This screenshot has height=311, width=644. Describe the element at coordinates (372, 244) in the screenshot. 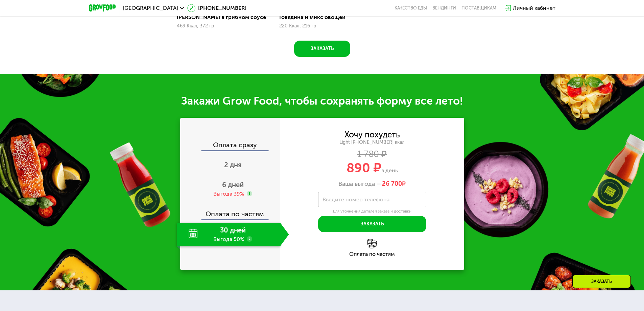

I see `img: l6xcnZfty9opOoJh.png` at that location.